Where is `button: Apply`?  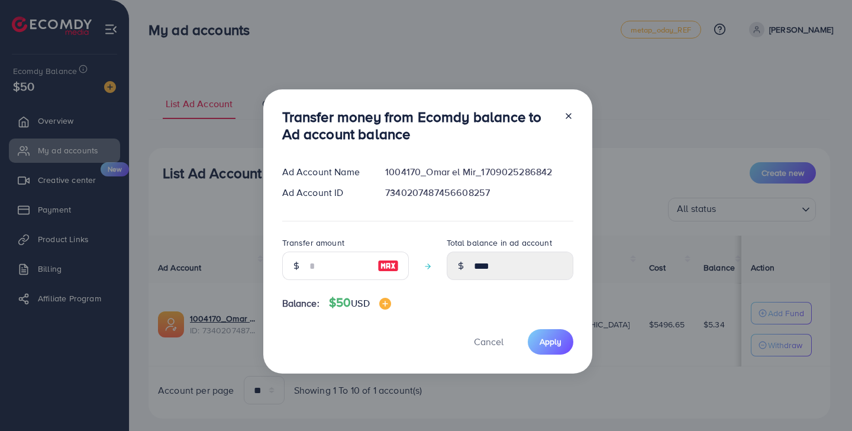
button: Apply is located at coordinates (550, 341).